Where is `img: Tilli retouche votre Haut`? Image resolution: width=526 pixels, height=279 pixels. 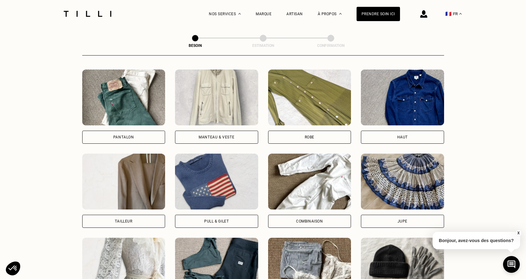 img: Tilli retouche votre Haut is located at coordinates (403, 97).